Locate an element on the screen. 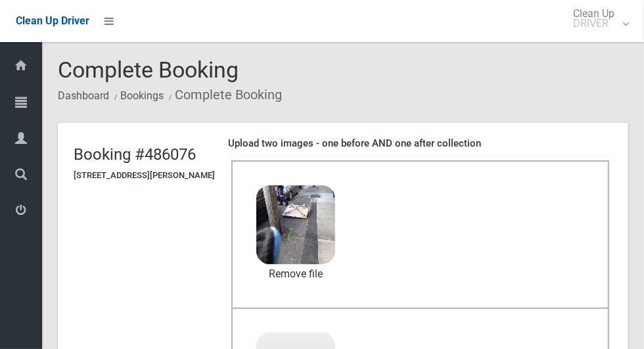 The image size is (644, 349). h2: Booking #486076 is located at coordinates (144, 154).